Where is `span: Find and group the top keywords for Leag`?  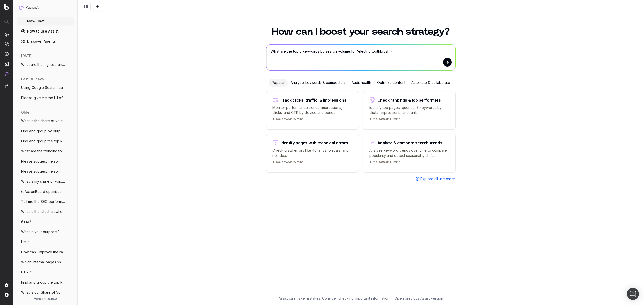
span: Find and group the top keywords for Leag is located at coordinates (43, 282).